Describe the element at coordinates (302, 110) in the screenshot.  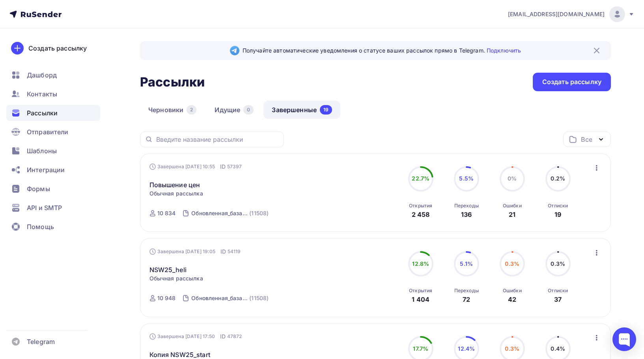
I see `a: Завершенные19` at that location.